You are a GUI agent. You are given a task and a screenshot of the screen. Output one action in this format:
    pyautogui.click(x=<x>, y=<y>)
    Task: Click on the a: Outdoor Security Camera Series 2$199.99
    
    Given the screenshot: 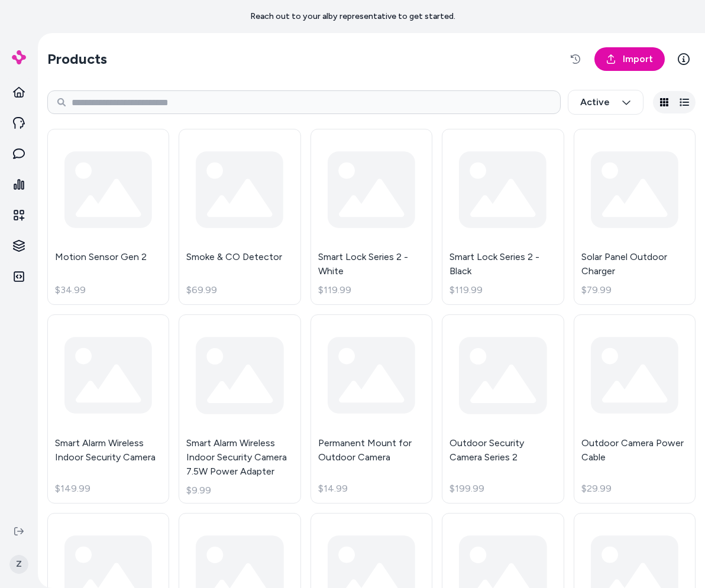 What is the action you would take?
    pyautogui.click(x=502, y=409)
    